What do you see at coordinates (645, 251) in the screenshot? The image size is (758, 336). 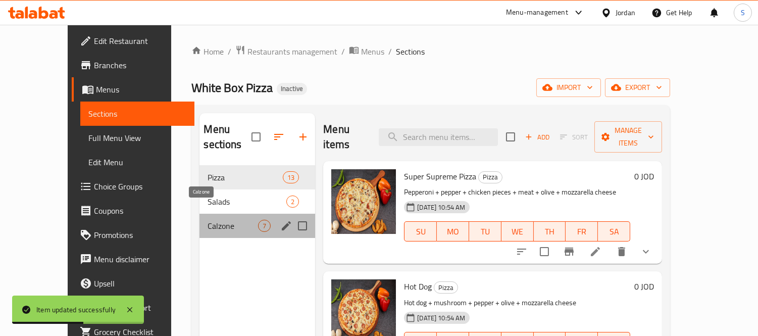 I see `svg: Show Choices` at bounding box center [645, 251].